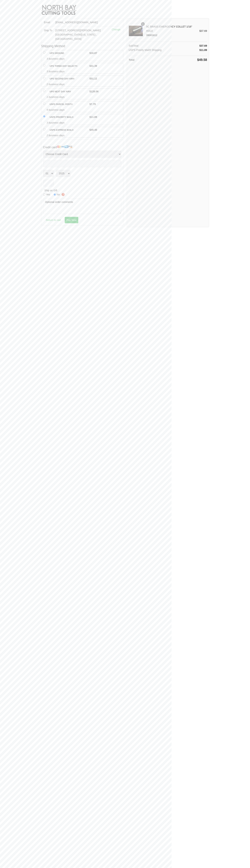  I want to click on span: 39001612, so click(152, 35).